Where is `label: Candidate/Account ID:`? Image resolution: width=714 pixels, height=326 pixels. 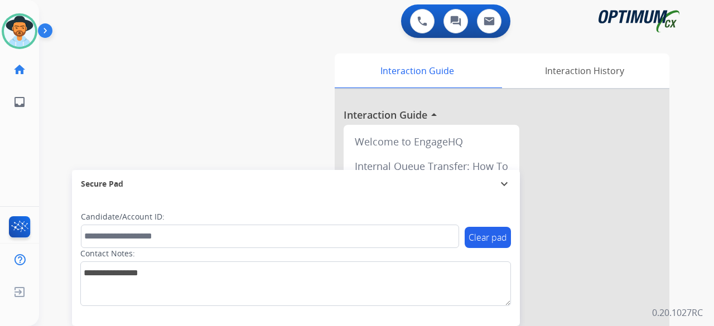 label: Candidate/Account ID: is located at coordinates (123, 217).